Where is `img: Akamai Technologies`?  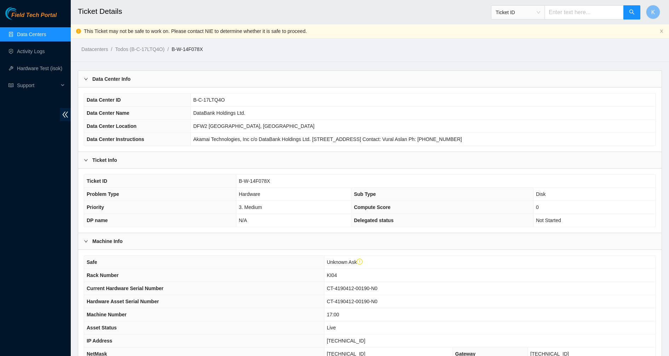
img: Akamai Technologies is located at coordinates (21, 13).